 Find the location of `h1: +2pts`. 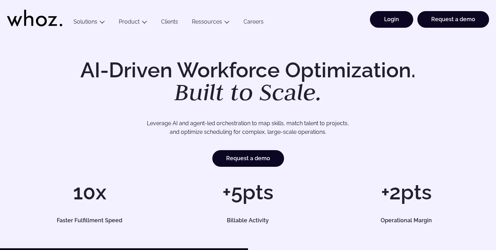

h1: +2pts is located at coordinates (406, 192).